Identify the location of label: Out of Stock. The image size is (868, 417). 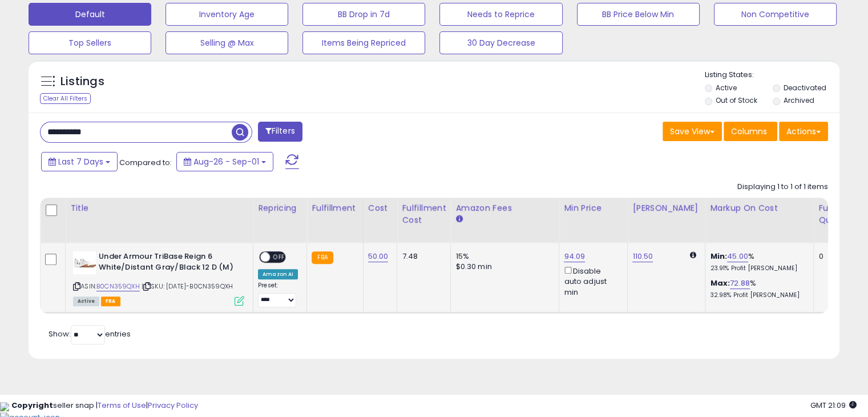
(736, 100).